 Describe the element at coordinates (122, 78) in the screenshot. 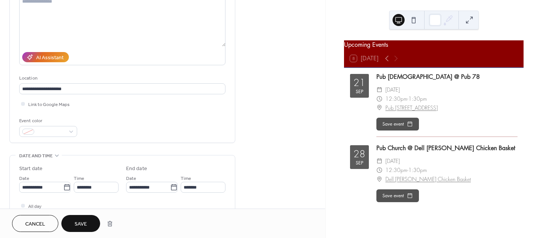

I see `div: Location` at that location.